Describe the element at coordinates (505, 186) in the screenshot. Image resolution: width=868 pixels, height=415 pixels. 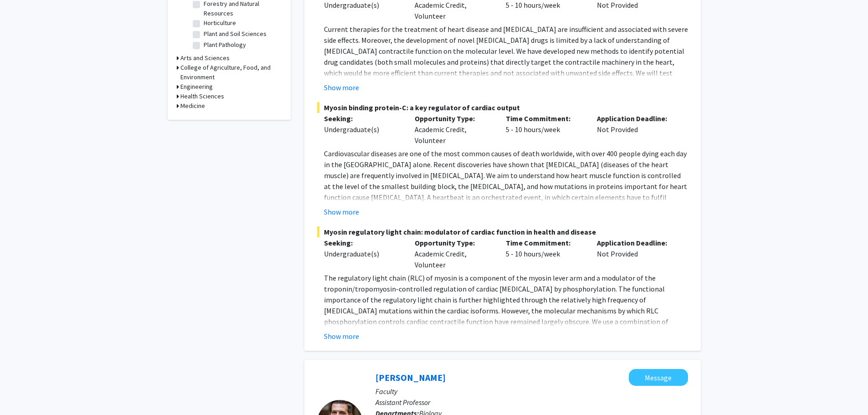
I see `span: Cardiovascular diseases are one of the most common causes of death worldwide, with over 400 peopl...` at that location.